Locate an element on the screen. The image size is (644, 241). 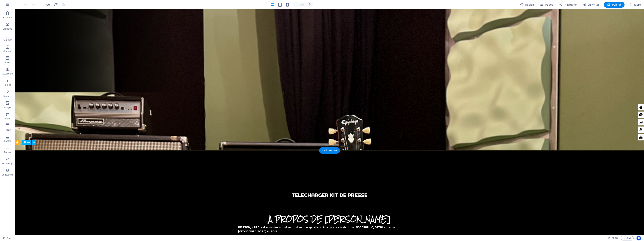
h6: 100% is located at coordinates (301, 5).